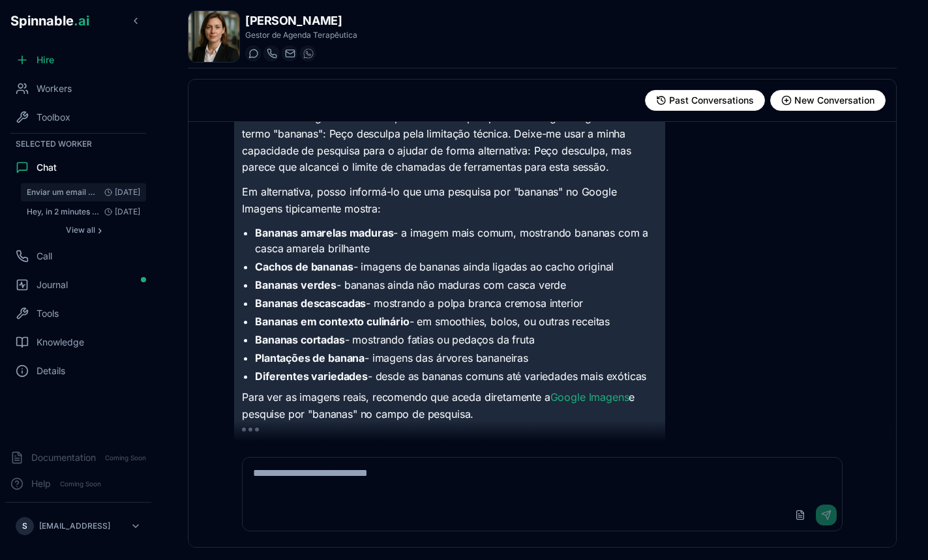 Image resolution: width=928 pixels, height=560 pixels. I want to click on span: View all, so click(81, 230).